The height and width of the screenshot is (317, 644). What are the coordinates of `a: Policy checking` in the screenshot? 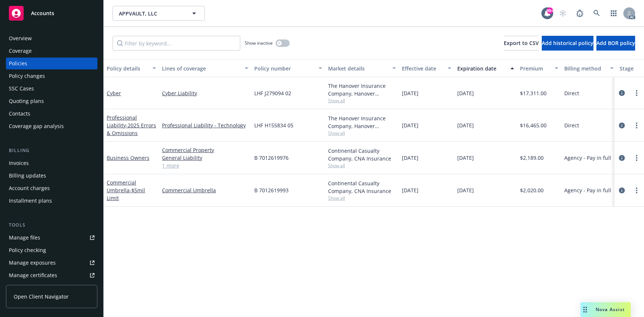 It's located at (52, 250).